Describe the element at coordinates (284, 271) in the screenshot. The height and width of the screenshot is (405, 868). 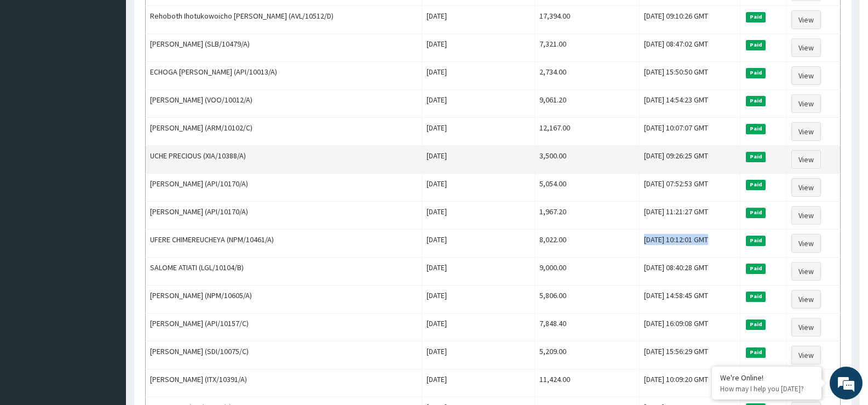
I see `td: SALOME ATIATI (LGL/10104/B)` at that location.